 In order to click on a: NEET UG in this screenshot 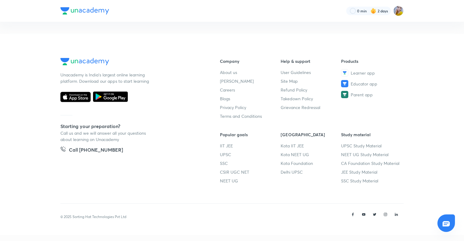, I will do `click(250, 181)`.